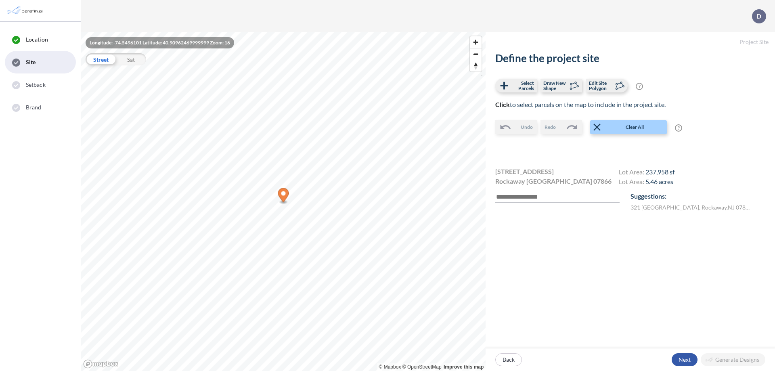  Describe the element at coordinates (630, 42) in the screenshot. I see `h5: Project Site` at that location.